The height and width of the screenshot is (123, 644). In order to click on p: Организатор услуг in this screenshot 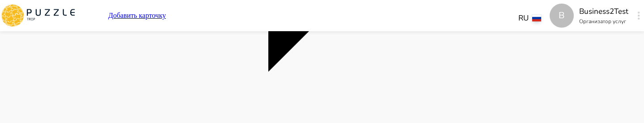, I will do `click(603, 21)`.